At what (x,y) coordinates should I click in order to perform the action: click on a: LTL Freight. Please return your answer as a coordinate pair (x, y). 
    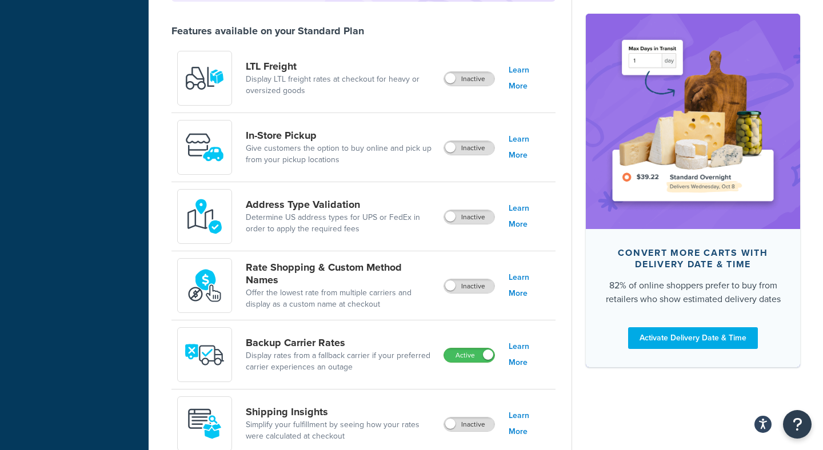
    Looking at the image, I should click on (340, 66).